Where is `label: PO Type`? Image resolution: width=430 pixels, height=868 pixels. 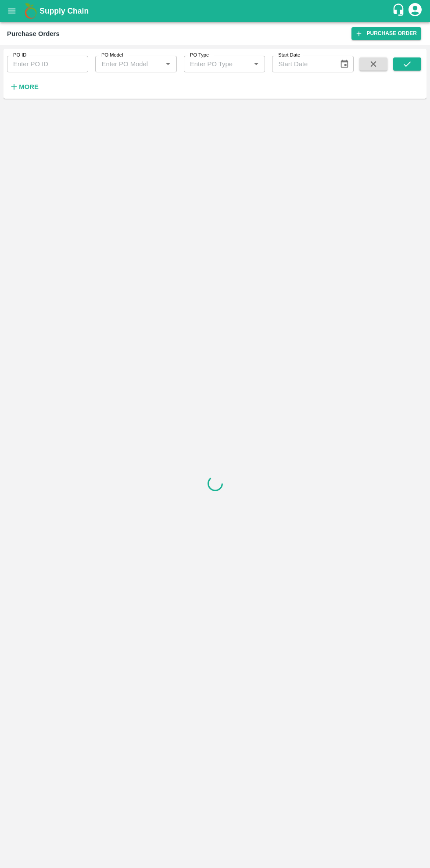
label: PO Type is located at coordinates (199, 55).